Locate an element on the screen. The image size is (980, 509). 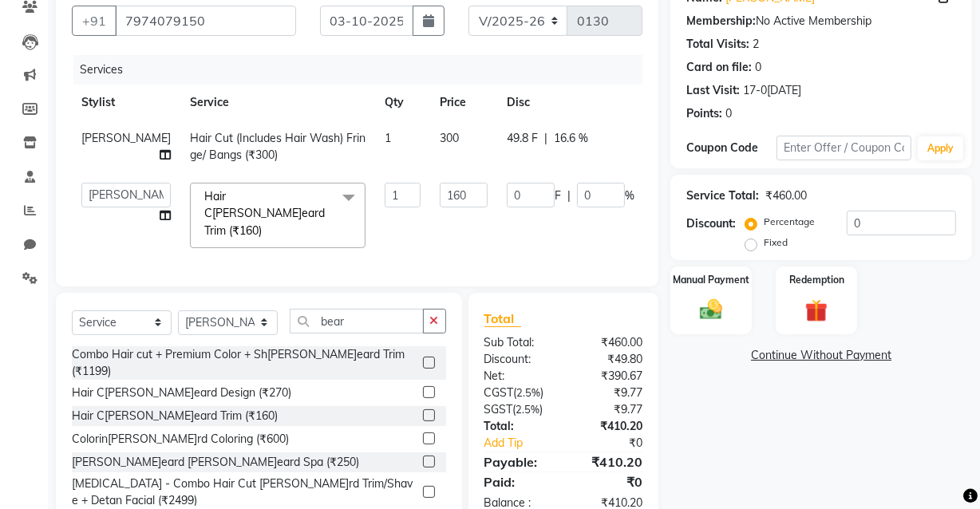
div: Payable: is located at coordinates (517, 462).